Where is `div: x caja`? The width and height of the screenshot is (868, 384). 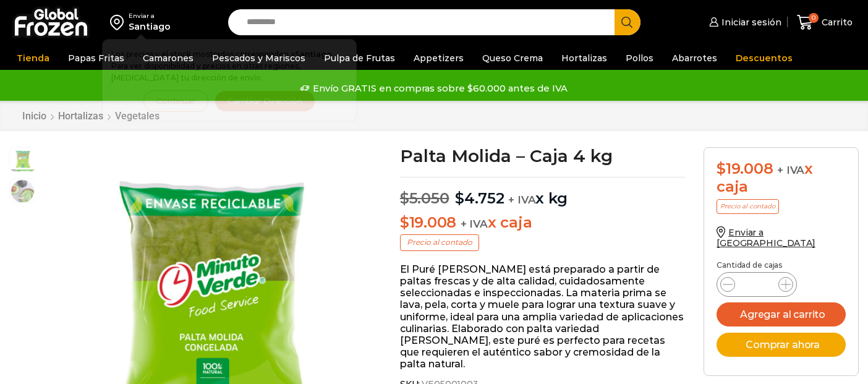 div: x caja is located at coordinates (781, 178).